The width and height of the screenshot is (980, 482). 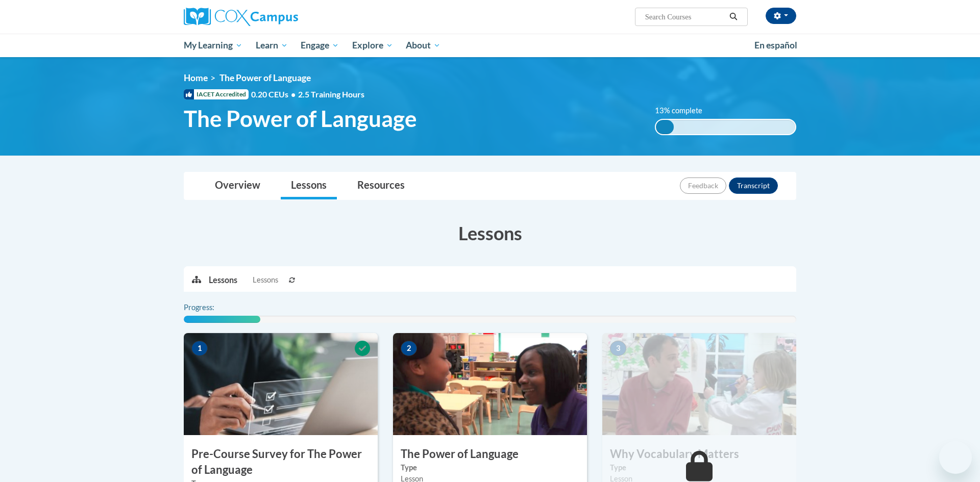 I want to click on div: 13% complete, so click(x=665, y=127).